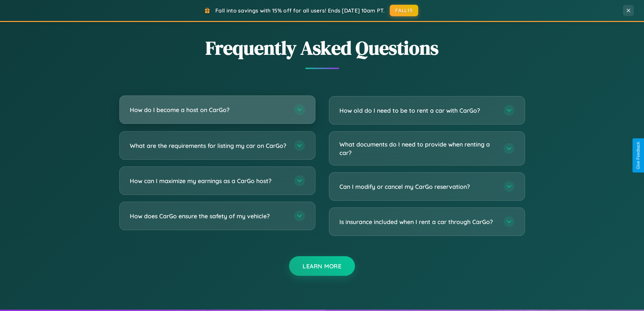 The image size is (644, 311). What do you see at coordinates (404, 10) in the screenshot?
I see `button: FALL15` at bounding box center [404, 10].